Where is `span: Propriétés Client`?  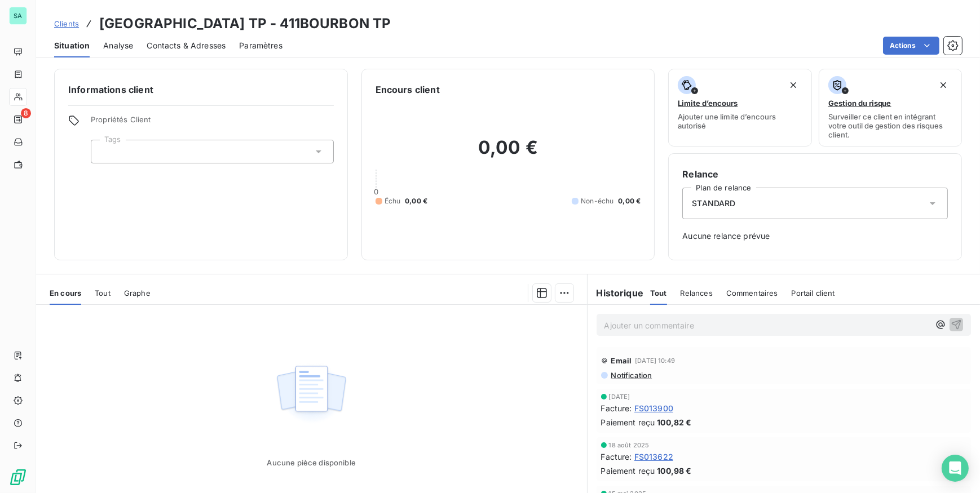 span: Propriétés Client is located at coordinates (212, 123).